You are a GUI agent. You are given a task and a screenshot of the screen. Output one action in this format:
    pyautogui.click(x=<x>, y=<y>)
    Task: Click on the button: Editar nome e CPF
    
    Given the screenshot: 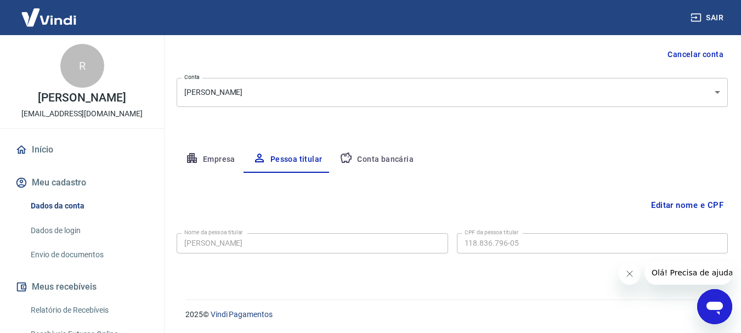 What is the action you would take?
    pyautogui.click(x=687, y=205)
    